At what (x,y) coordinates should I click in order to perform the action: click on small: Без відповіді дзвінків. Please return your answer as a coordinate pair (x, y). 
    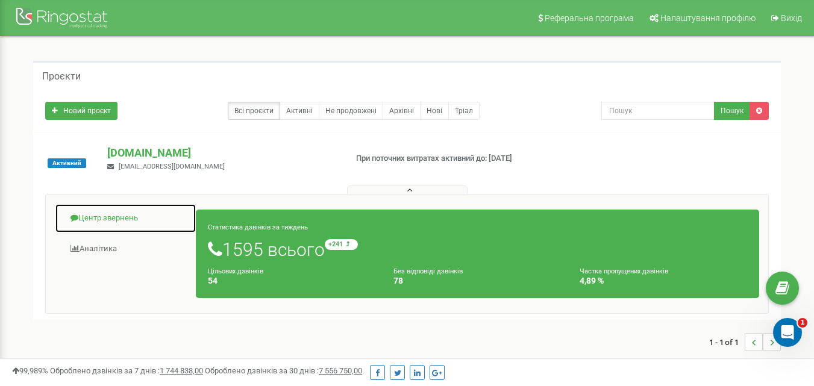
    Looking at the image, I should click on (428, 271).